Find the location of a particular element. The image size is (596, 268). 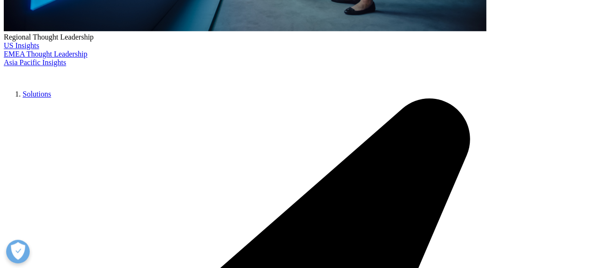

img: IQVIA Healthcare Information Technology and Pharma Clinical Research Company is located at coordinates (41, 74).